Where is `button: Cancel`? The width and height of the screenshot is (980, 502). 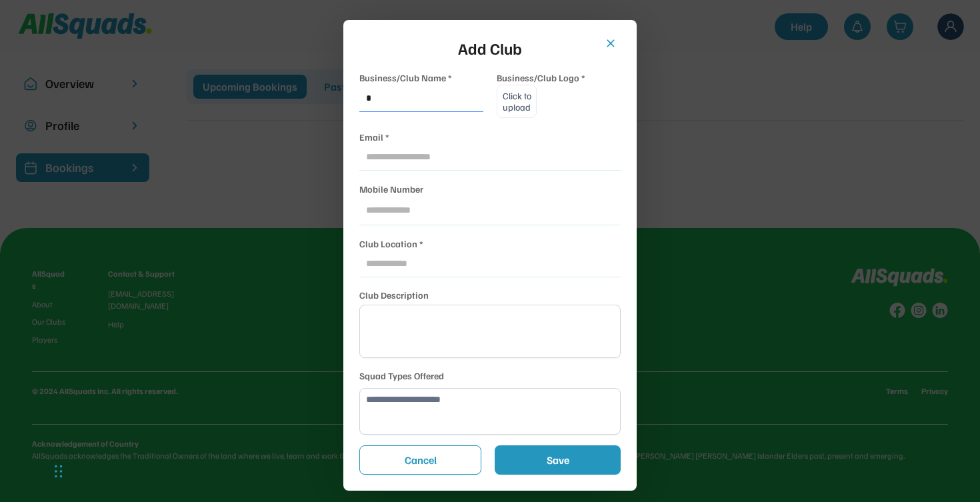
button: Cancel is located at coordinates (420, 460).